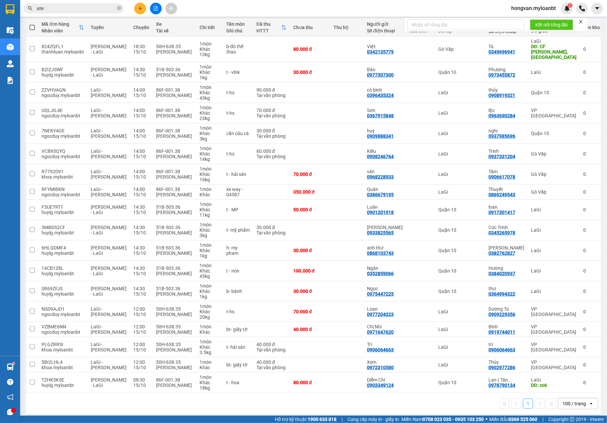 This screenshot has height=423, width=607. What do you see at coordinates (581, 22) in the screenshot?
I see `span: close` at bounding box center [581, 22].